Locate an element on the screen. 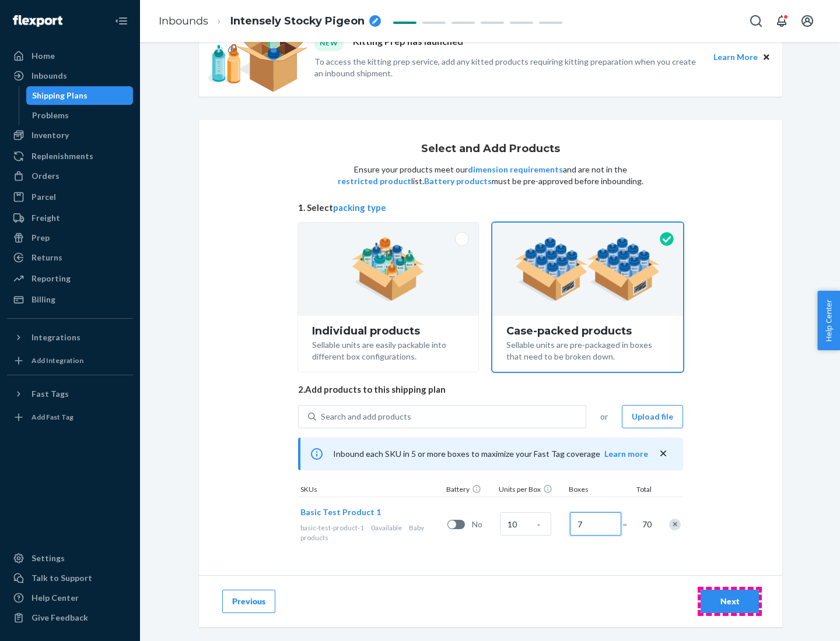 The image size is (840, 641). img: individual-pack.facf35554cb0f1810c75b2bd6df2d64e.png is located at coordinates (388, 269).